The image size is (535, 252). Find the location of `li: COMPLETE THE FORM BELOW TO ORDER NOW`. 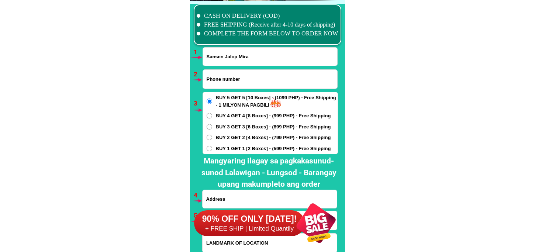

li: COMPLETE THE FORM BELOW TO ORDER NOW is located at coordinates (268, 34).